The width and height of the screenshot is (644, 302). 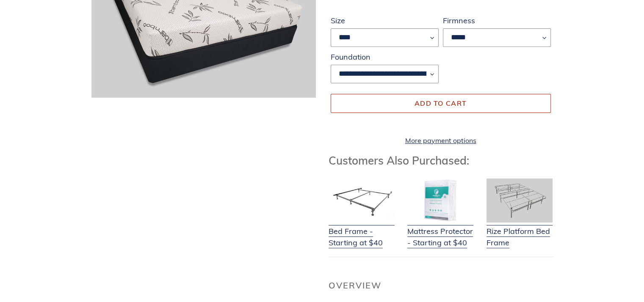 What do you see at coordinates (441, 232) in the screenshot?
I see `a: Mattress Protector - Starting at $40` at bounding box center [441, 232].